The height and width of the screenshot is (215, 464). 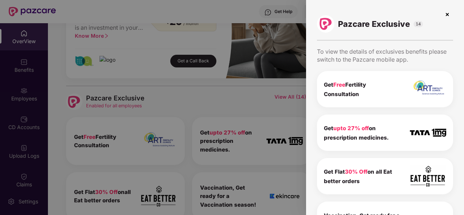 What do you see at coordinates (345, 89) in the screenshot?
I see `b: Get Fertility Consultation` at bounding box center [345, 89].